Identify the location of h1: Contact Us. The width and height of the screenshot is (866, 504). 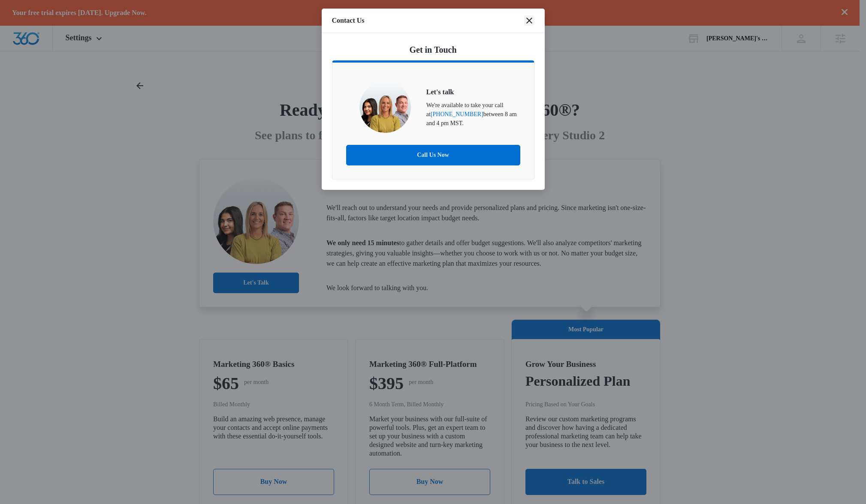
(348, 20).